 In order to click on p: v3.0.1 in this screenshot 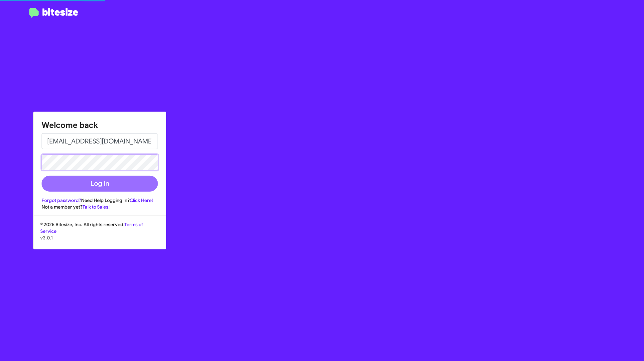, I will do `click(100, 238)`.